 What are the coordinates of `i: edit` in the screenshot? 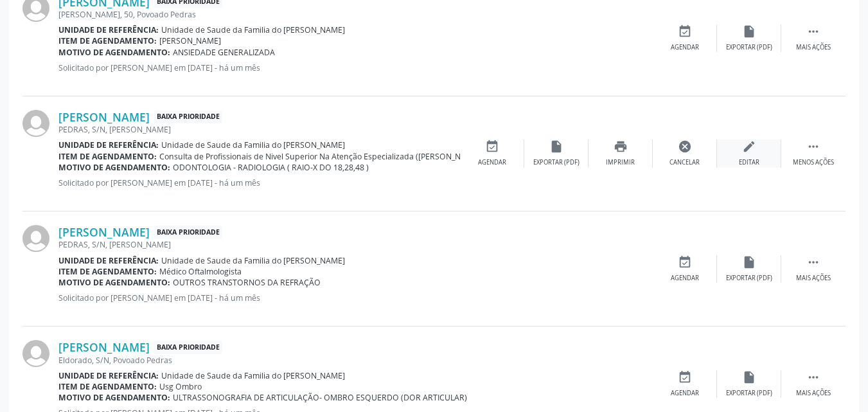 It's located at (749, 147).